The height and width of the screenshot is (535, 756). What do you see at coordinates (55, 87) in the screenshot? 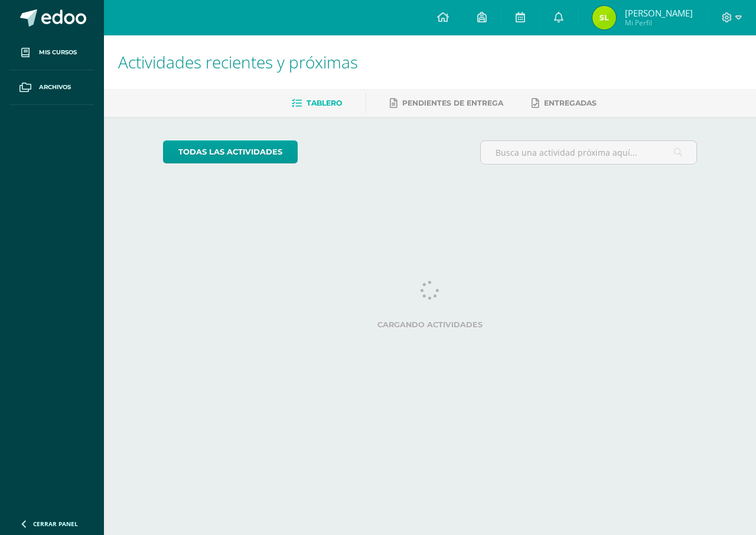
I see `span: Archivos` at bounding box center [55, 87].